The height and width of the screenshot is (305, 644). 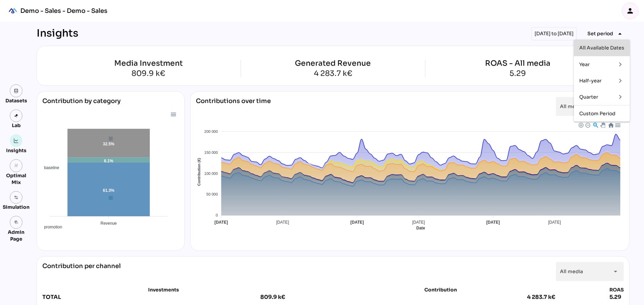 I want to click on div: Quarter, so click(x=595, y=97).